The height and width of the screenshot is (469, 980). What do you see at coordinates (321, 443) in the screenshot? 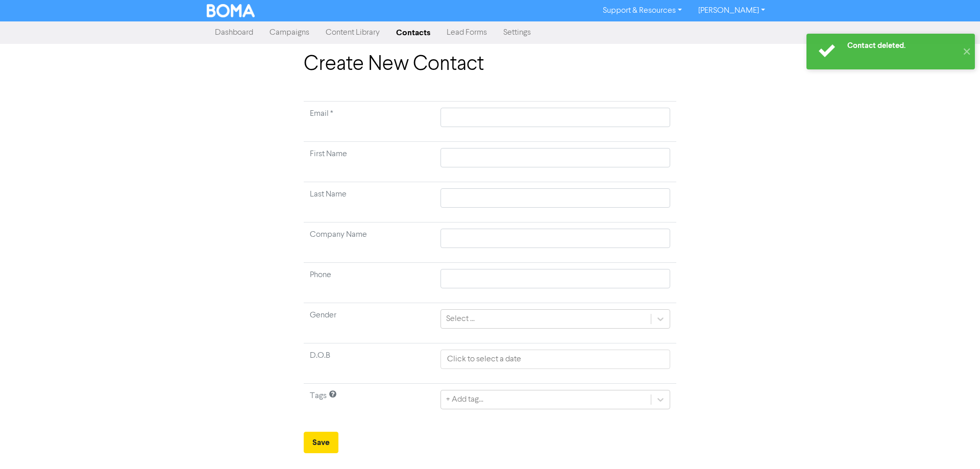
I see `button: Save` at bounding box center [321, 443].